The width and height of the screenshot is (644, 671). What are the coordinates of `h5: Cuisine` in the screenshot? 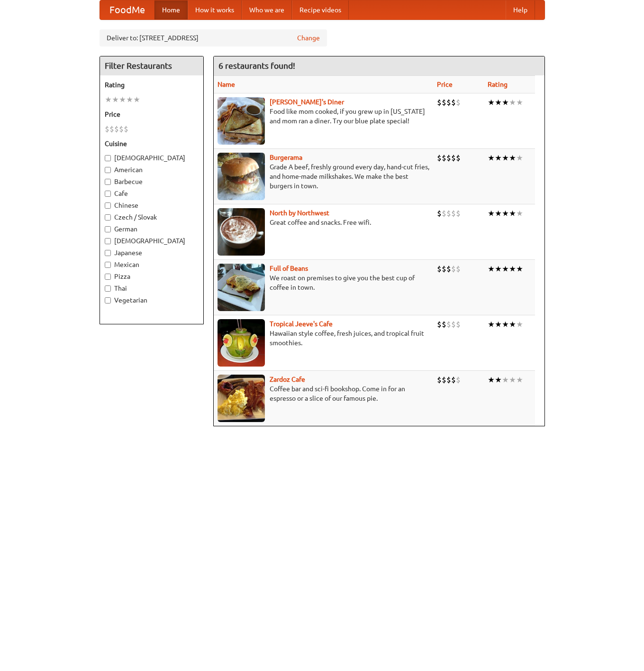 It's located at (152, 143).